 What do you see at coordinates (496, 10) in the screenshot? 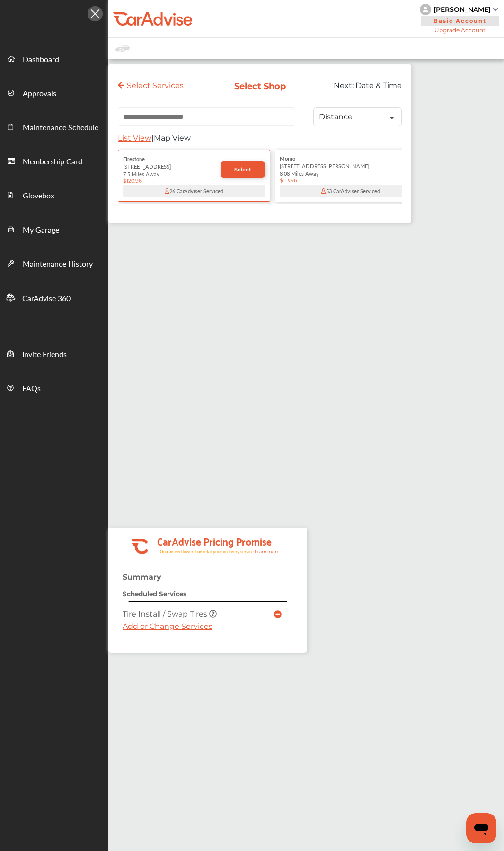
I see `img: sCxJUJ+qAmfqhQGDUl18vwLg4ZYJ6CxN7XmbOMBAAAAAElFTkSuQmCC` at bounding box center [496, 10].